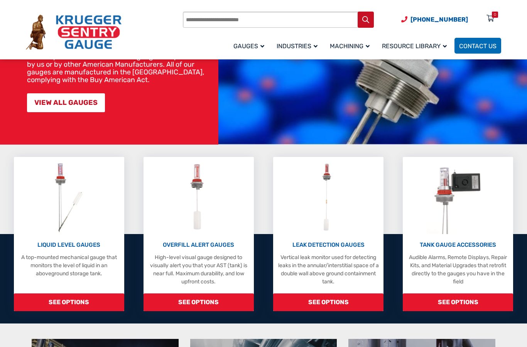 The height and width of the screenshot is (347, 527). What do you see at coordinates (458, 198) in the screenshot?
I see `img: Tank Gauge Accessories` at bounding box center [458, 198].